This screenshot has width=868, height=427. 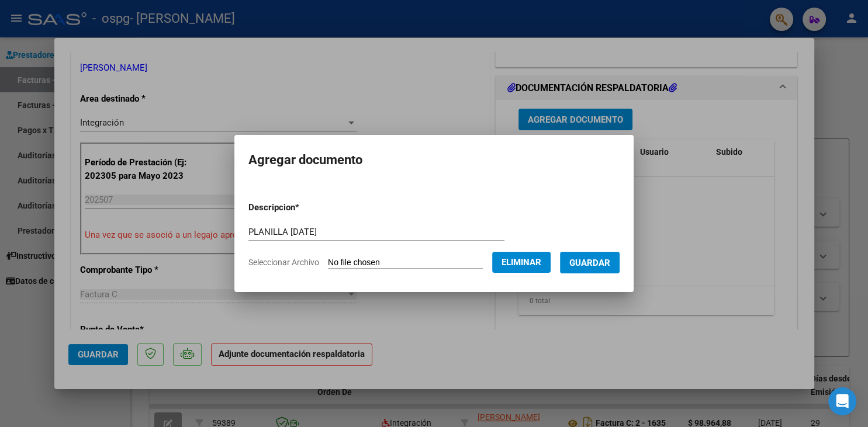 What do you see at coordinates (589, 263) in the screenshot?
I see `span: Guardar` at bounding box center [589, 263].